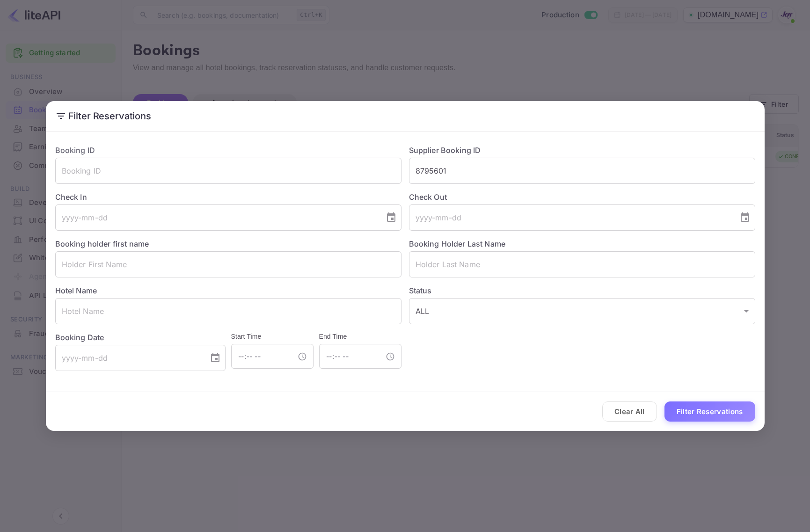 The height and width of the screenshot is (532, 810). I want to click on input: Holder Last Name, so click(582, 265).